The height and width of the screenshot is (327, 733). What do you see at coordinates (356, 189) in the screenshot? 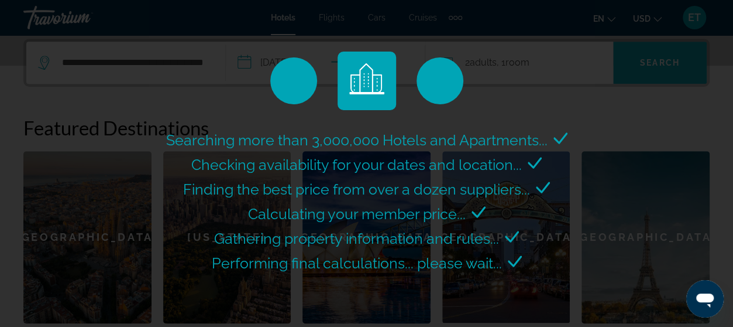
I see `span: Finding the best price from over a dozen suppliers...` at bounding box center [356, 189].